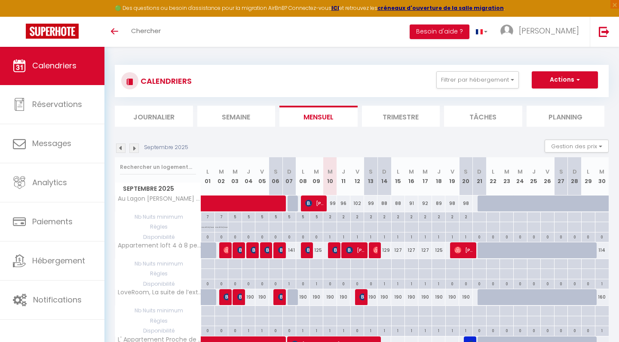 Image resolution: width=619 pixels, height=342 pixels. Describe the element at coordinates (439, 250) in the screenshot. I see `div: 125` at that location.